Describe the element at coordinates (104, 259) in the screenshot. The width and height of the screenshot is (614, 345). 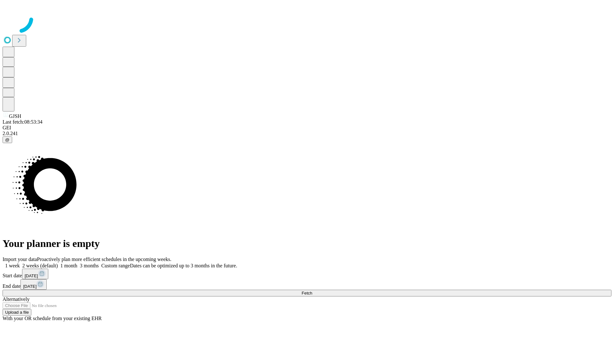
I see `span: Proactively plan more efficient schedules in the upcoming weeks.` at that location.